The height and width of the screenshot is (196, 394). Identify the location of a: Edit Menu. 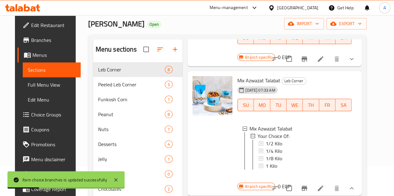
(52, 100).